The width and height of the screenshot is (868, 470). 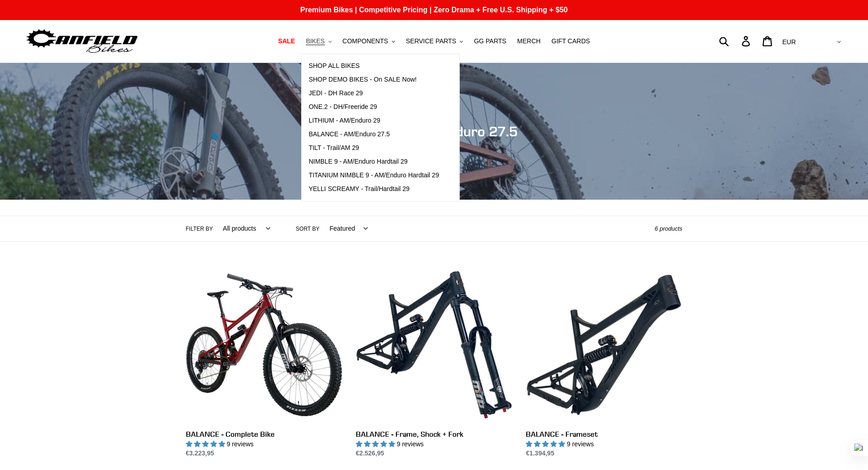 I want to click on a: SALE, so click(x=286, y=41).